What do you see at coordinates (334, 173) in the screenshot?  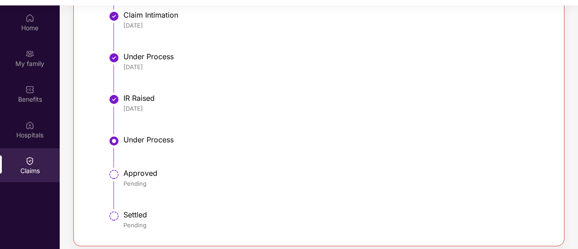 I see `div: Approved` at bounding box center [334, 173].